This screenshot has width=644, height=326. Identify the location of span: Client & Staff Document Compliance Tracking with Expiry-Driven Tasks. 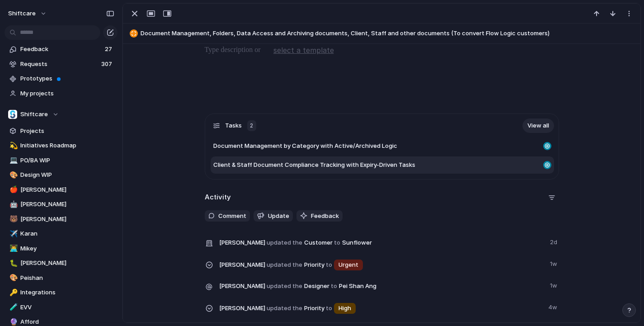
(314, 165).